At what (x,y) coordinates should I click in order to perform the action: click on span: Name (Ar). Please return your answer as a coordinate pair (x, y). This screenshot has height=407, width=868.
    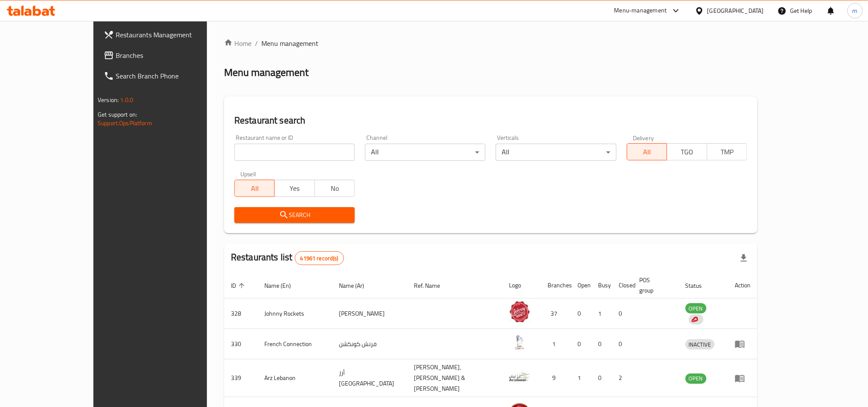
    Looking at the image, I should click on (357, 286).